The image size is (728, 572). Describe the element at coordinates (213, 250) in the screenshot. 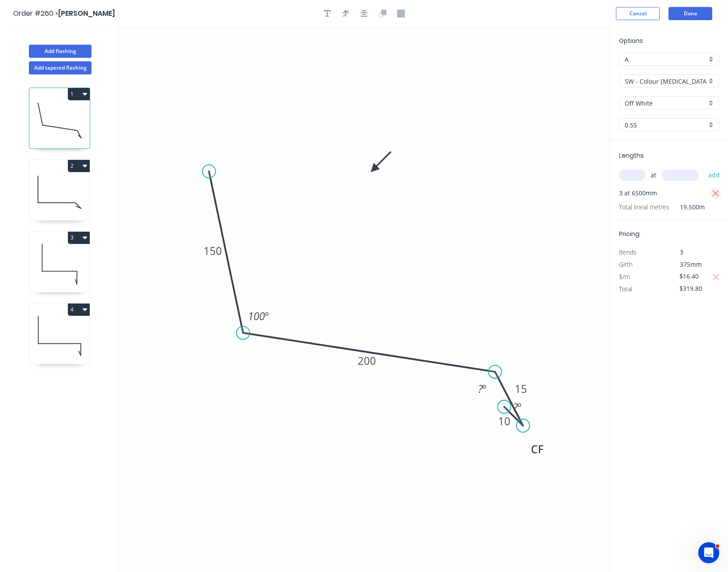

I see `tspan: 150` at that location.